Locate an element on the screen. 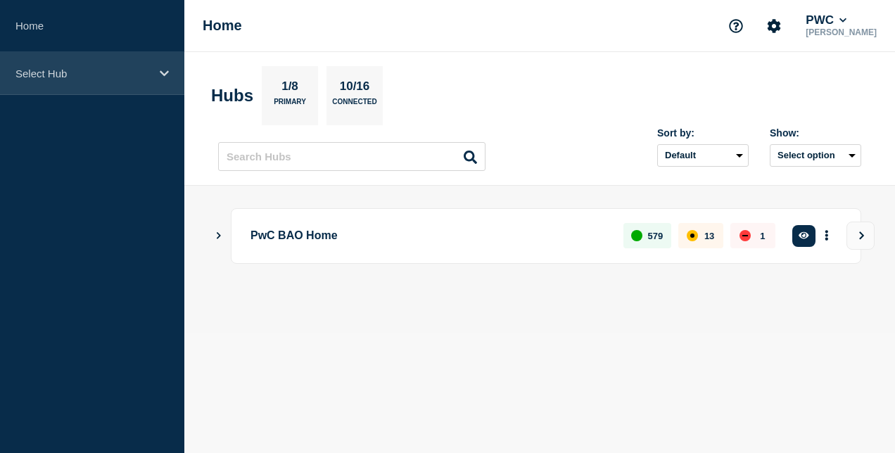  p: 10/16 is located at coordinates (355, 89).